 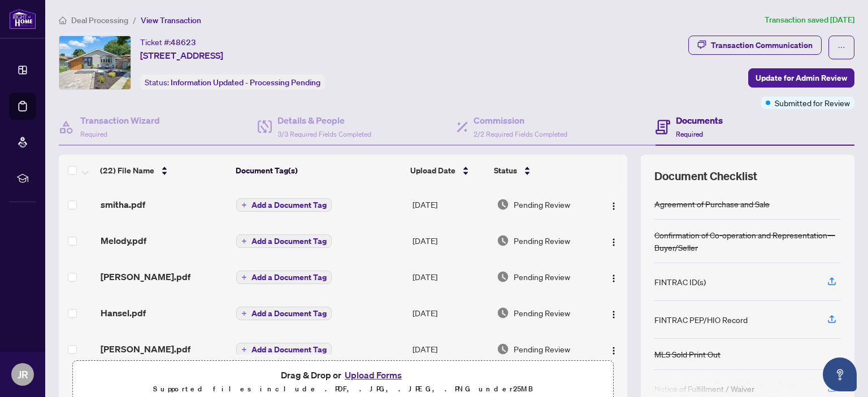 I want to click on img: logo, so click(x=23, y=19).